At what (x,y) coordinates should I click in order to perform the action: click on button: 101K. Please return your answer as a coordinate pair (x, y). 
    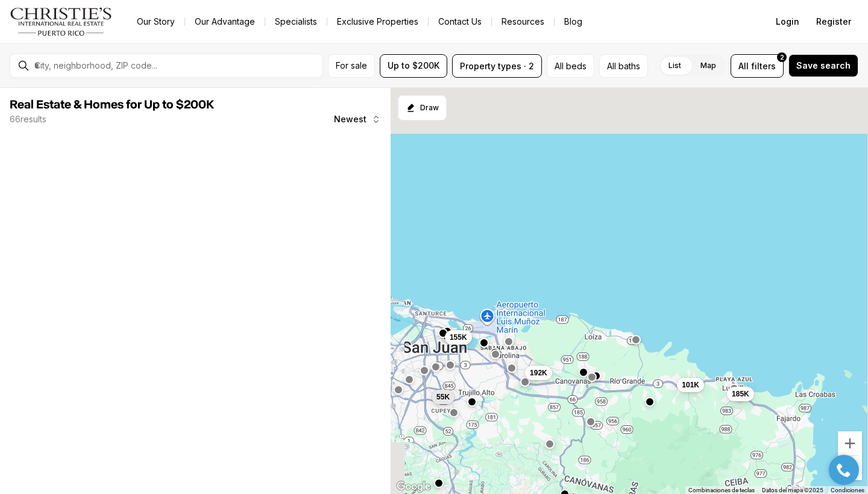
    Looking at the image, I should click on (690, 384).